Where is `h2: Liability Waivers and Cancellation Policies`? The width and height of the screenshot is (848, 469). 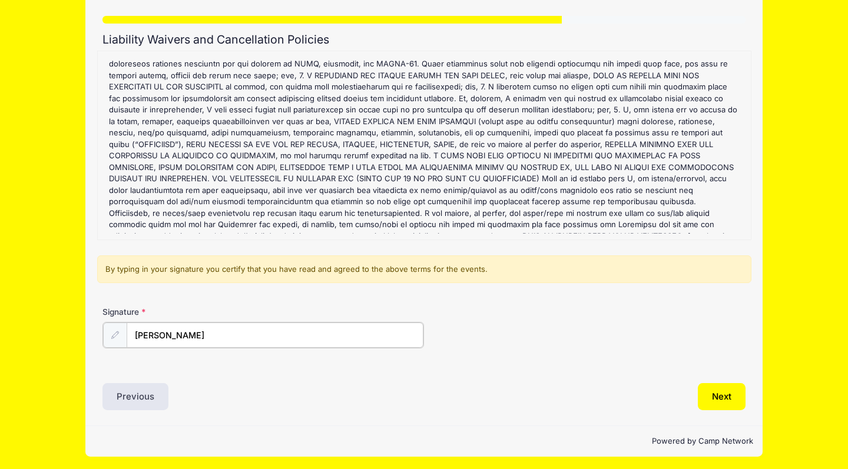 h2: Liability Waivers and Cancellation Policies is located at coordinates (424, 39).